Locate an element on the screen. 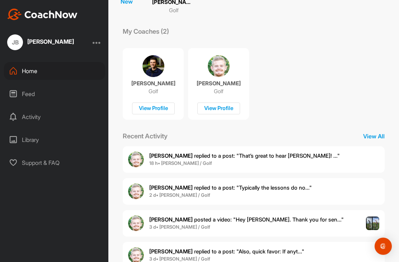 Image resolution: width=399 pixels, height=262 pixels. img: post image is located at coordinates (373, 223).